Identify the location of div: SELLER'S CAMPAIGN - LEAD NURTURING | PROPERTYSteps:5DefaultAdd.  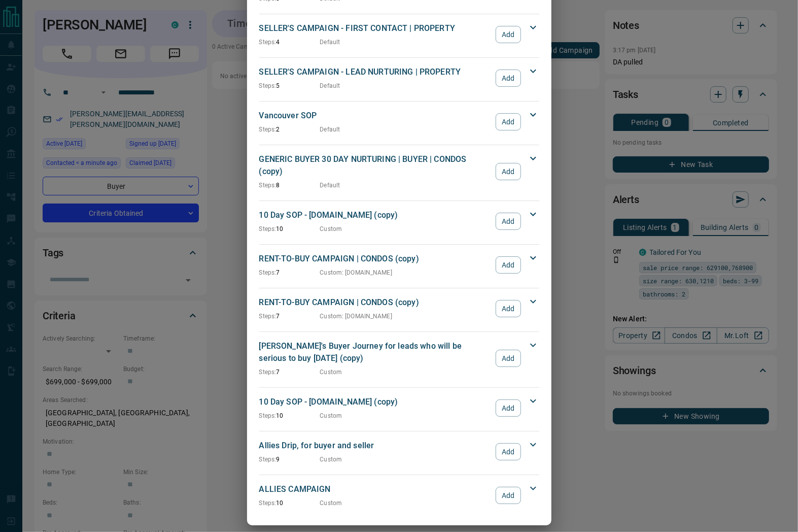
(399, 78).